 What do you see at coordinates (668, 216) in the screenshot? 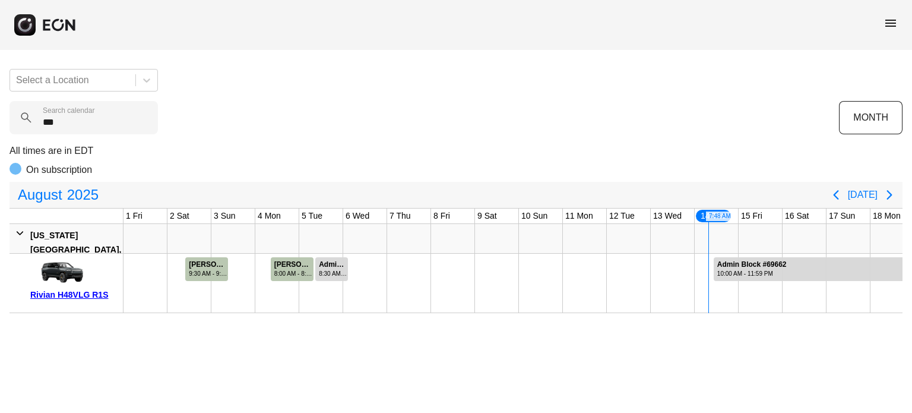
I see `div: 13 Wed` at bounding box center [668, 216].